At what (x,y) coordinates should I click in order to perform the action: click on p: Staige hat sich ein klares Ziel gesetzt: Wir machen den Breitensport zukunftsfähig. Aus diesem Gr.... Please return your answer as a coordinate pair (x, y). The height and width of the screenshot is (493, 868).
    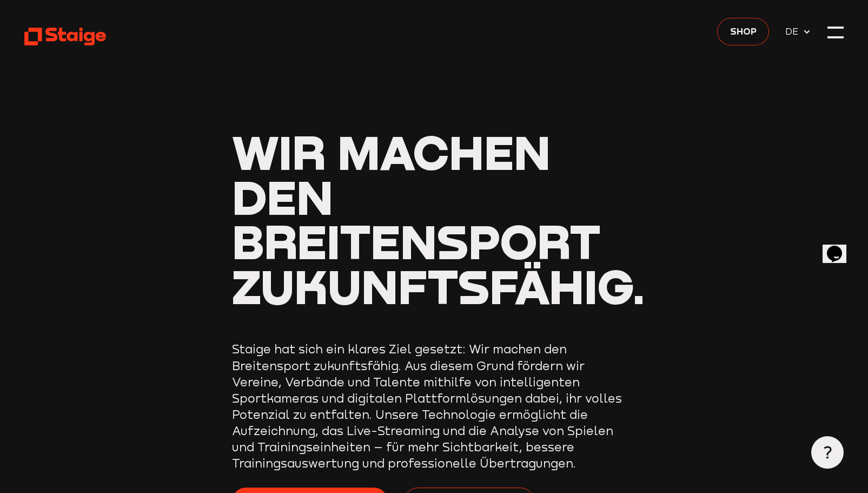
    Looking at the image, I should click on (434, 406).